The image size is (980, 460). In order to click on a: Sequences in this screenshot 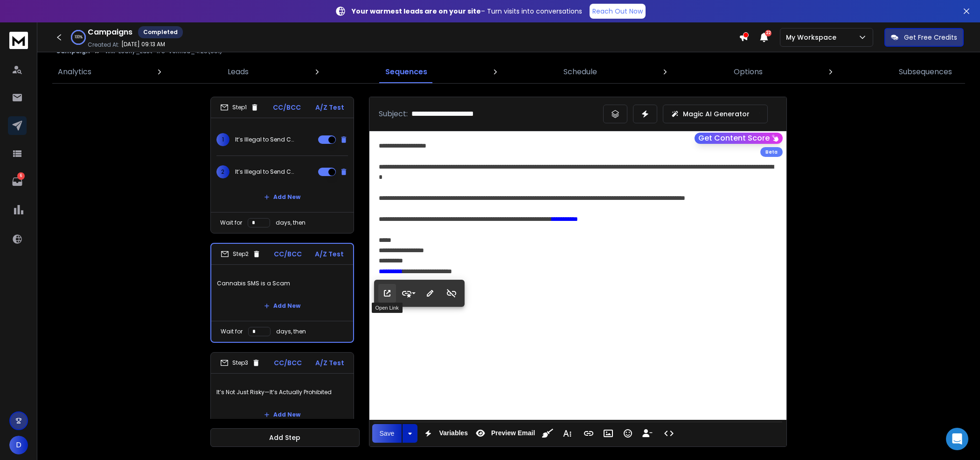, I will do `click(406, 72)`.